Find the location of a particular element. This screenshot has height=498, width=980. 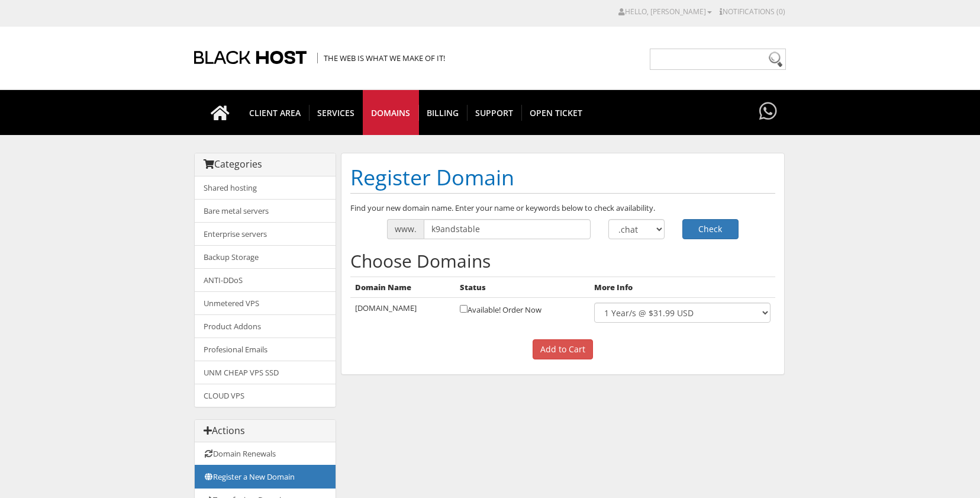

h1: Register Domain is located at coordinates (563, 177).